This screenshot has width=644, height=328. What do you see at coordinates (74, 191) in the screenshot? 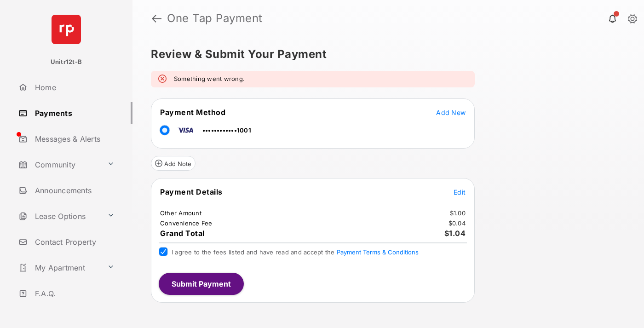
I see `a: Announcements` at bounding box center [74, 191].